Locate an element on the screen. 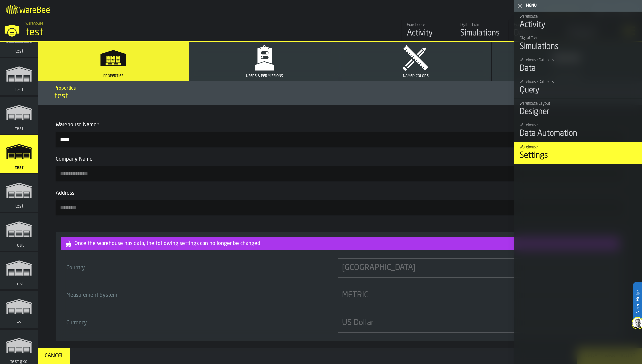 The height and width of the screenshot is (364, 642). div: Company Name is located at coordinates (340, 159).